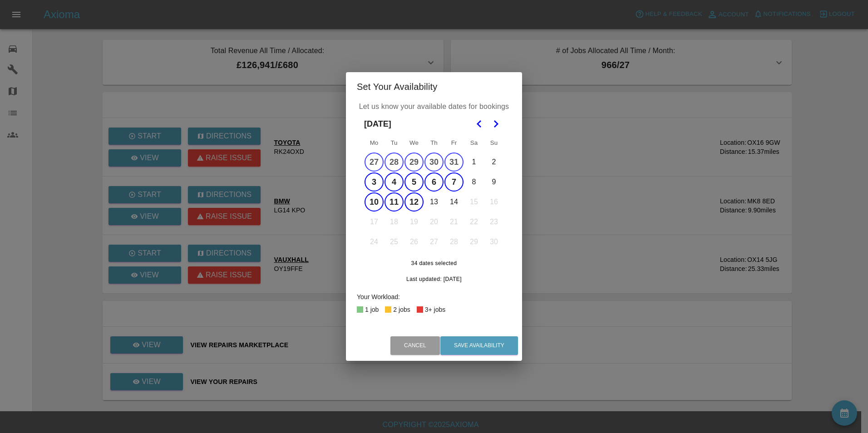  What do you see at coordinates (374, 242) in the screenshot?
I see `button: Monday, November 24th, 2025` at bounding box center [374, 242].